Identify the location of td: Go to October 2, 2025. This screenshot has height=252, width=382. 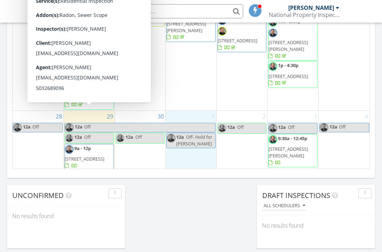
(242, 168).